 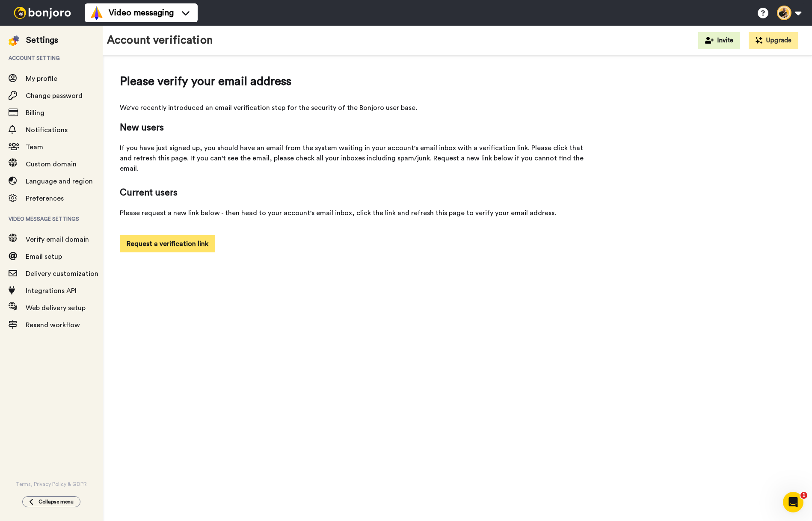 What do you see at coordinates (42, 40) in the screenshot?
I see `div: Settings` at bounding box center [42, 40].